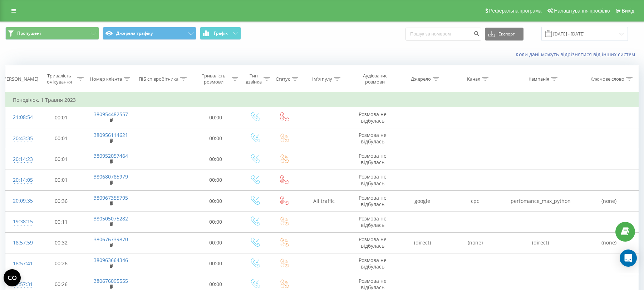 This screenshot has height=290, width=644. I want to click on a: 380676095555, so click(111, 281).